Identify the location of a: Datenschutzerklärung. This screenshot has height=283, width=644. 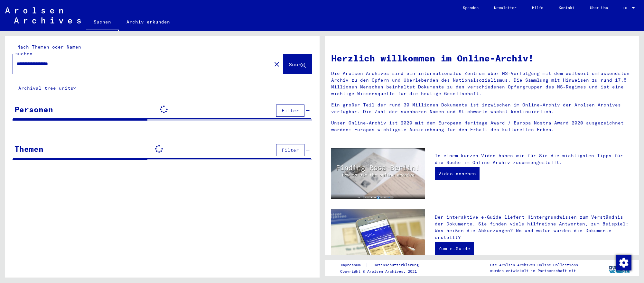
(397, 265).